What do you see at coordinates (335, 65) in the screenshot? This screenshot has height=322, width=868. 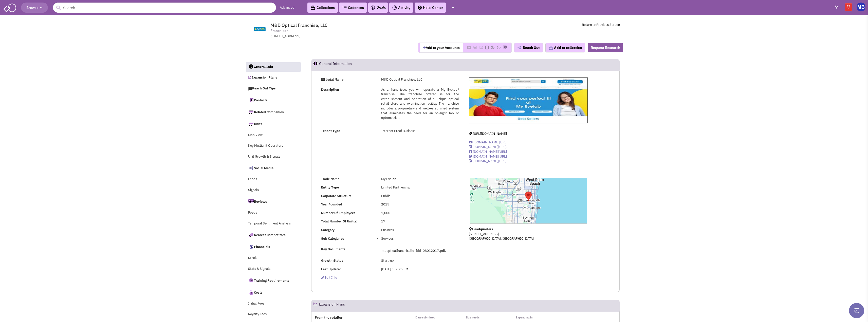 I see `h2: General Information` at bounding box center [335, 65].